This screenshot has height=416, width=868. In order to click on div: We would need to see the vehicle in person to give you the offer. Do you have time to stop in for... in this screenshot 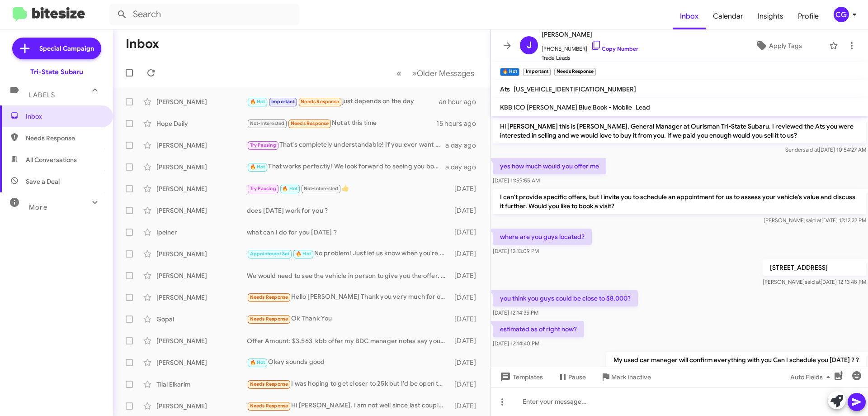, I will do `click(348, 276)`.